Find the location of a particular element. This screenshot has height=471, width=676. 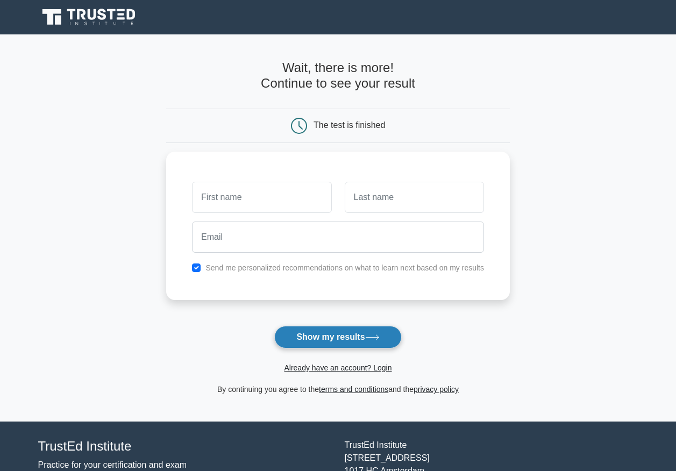

input: Last name is located at coordinates (414, 197).